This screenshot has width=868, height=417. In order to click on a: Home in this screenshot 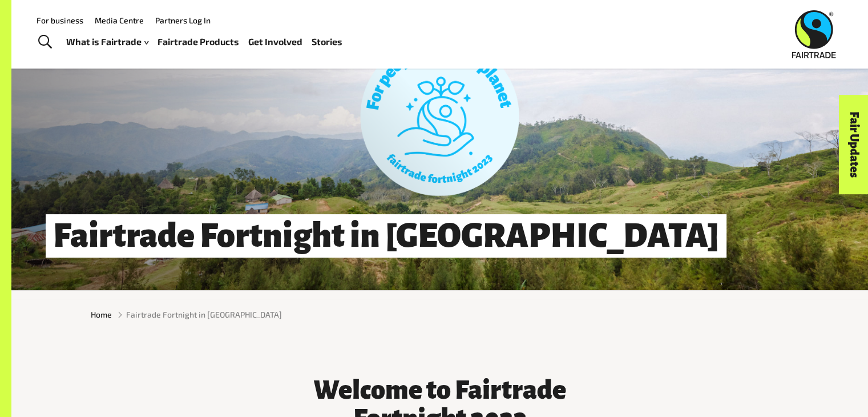, I will do `click(101, 314)`.